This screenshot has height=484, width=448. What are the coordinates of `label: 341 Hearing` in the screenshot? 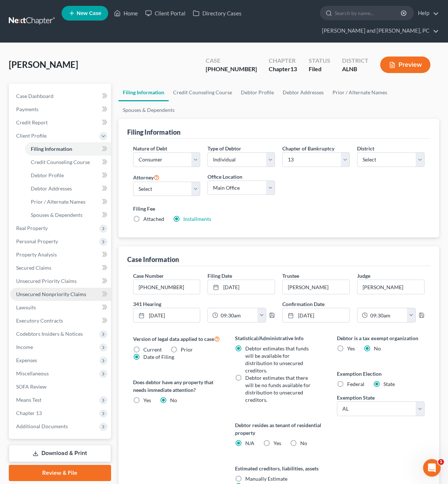 It's located at (204, 304).